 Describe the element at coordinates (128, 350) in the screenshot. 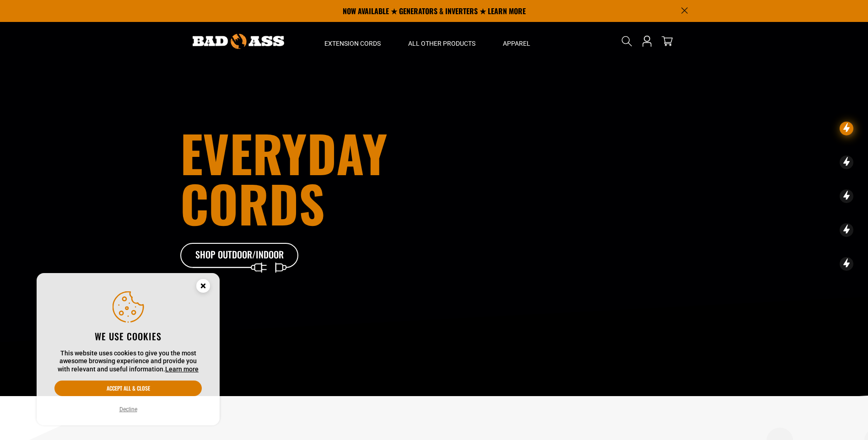

I see `aside: Cookie Consent` at that location.